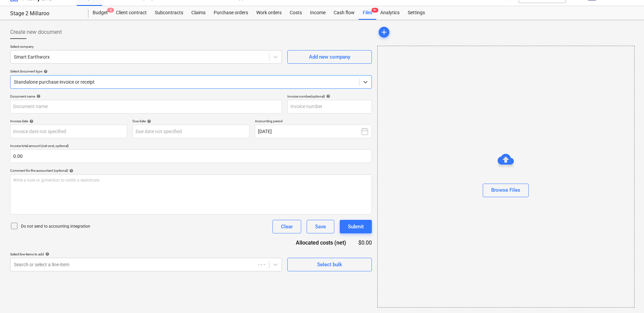 This screenshot has width=644, height=313. I want to click on a: Subcontracts, so click(170, 13).